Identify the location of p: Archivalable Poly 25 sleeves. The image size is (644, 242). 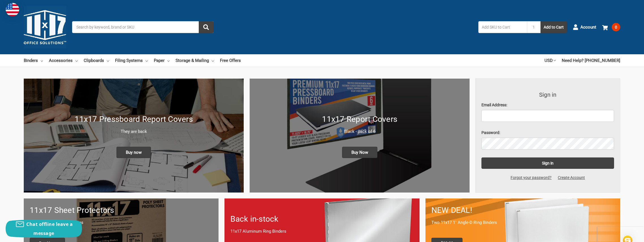
(121, 223).